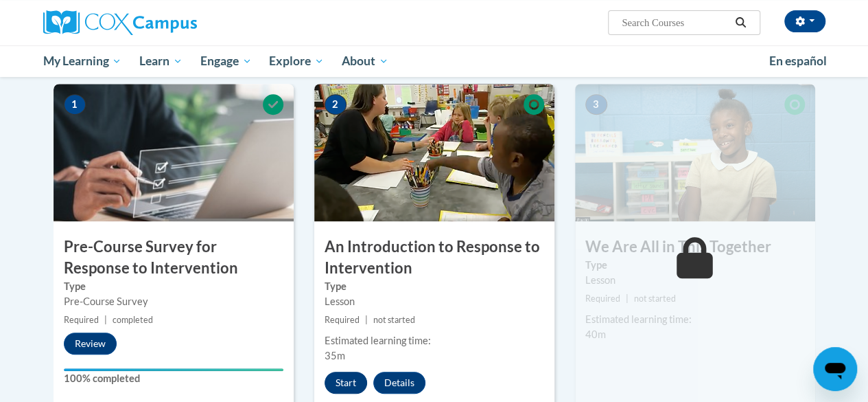  What do you see at coordinates (226, 61) in the screenshot?
I see `a: Engage` at bounding box center [226, 61].